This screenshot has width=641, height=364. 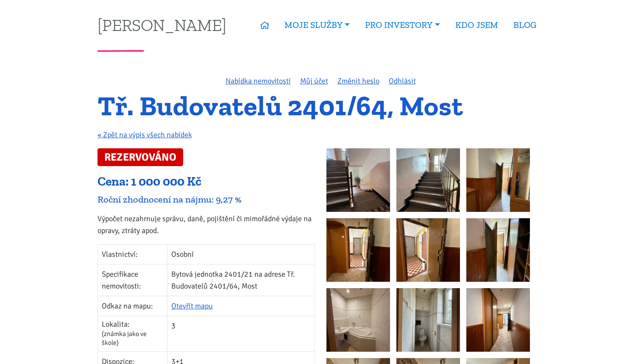 What do you see at coordinates (241, 279) in the screenshot?
I see `td: Bytová jednotka 2401/21 na adrese Tř. Budovatelů 2401/64, Most` at bounding box center [241, 279].